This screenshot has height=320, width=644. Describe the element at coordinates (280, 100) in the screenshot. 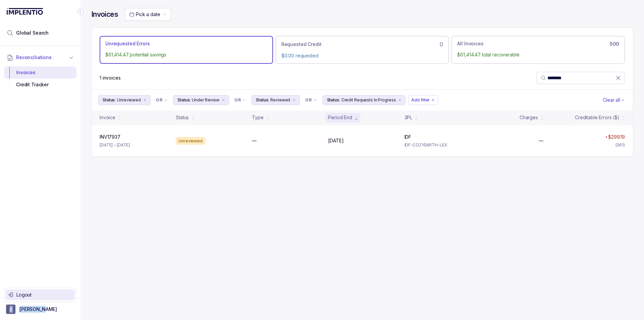

I see `p: Reviewed` at that location.